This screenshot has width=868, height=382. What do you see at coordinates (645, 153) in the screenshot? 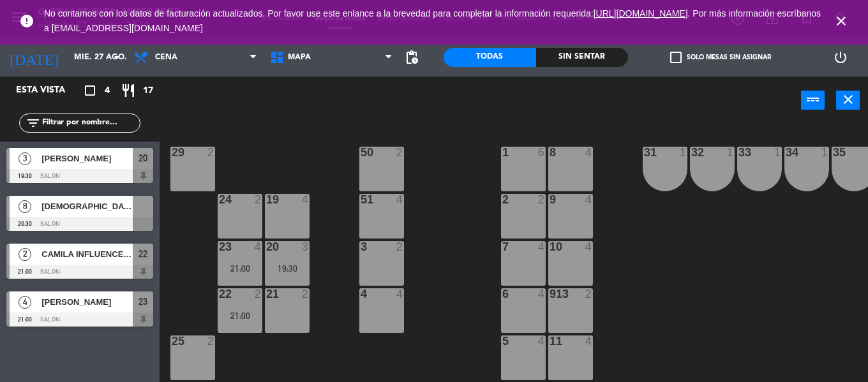
I see `div: 31` at bounding box center [645, 153].